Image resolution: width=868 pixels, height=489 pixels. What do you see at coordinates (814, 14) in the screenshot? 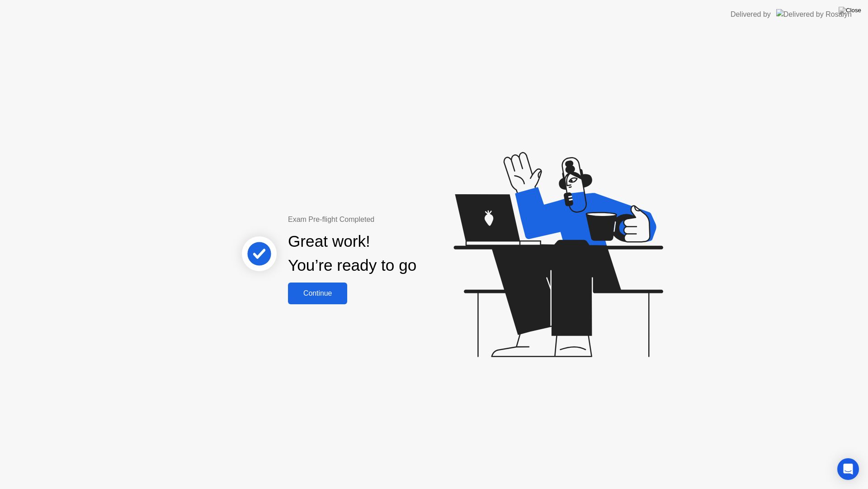
I see `img: Delivered by Rosalyn` at bounding box center [814, 14].